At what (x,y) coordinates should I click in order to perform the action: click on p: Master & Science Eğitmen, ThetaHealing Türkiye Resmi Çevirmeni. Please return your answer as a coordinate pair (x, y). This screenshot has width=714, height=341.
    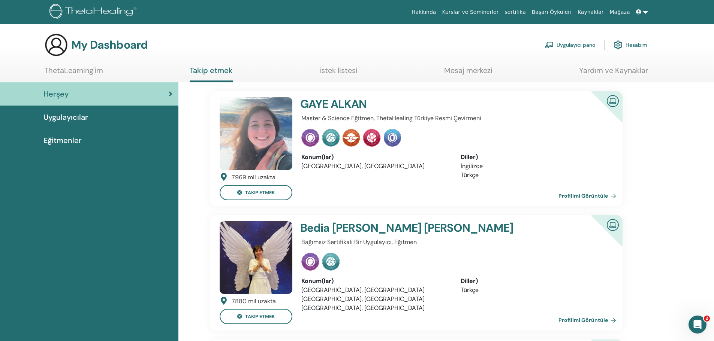
    Looking at the image, I should click on (455, 118).